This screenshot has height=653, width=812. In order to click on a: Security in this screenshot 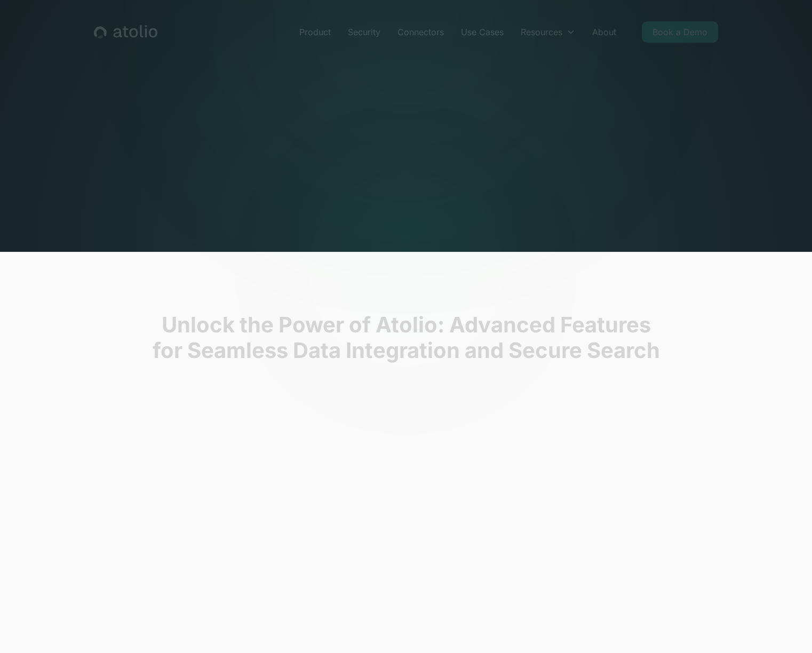, I will do `click(364, 32)`.